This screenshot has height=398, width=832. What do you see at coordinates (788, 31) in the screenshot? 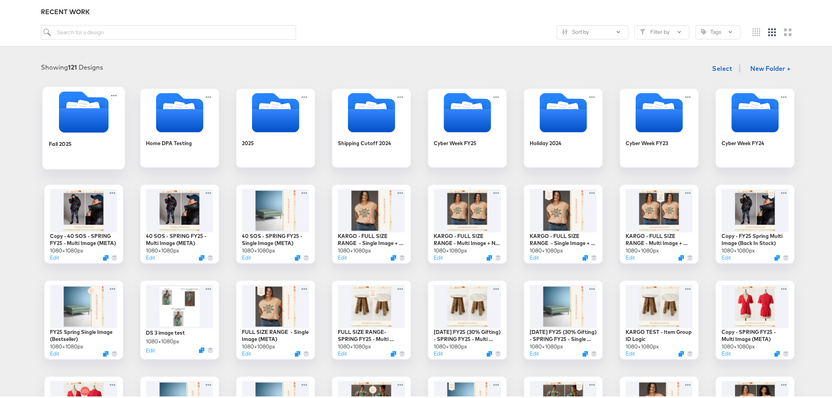
I see `svg: Large grid` at bounding box center [788, 31].